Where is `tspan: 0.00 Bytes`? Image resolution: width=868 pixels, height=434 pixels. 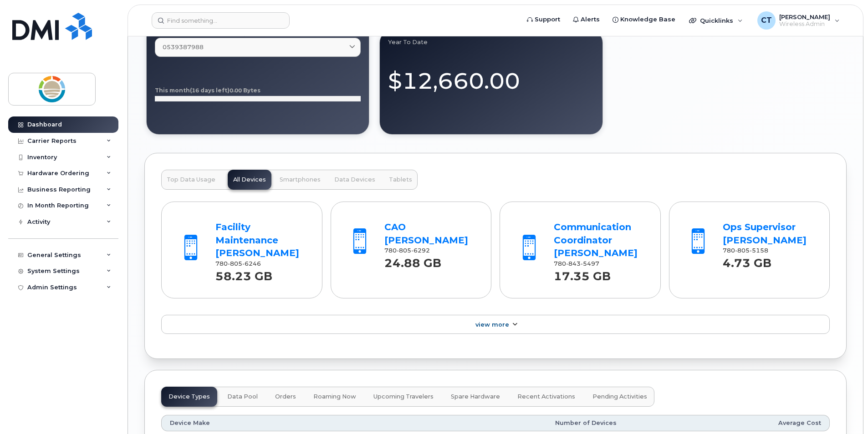
tspan: 0.00 Bytes is located at coordinates (245, 90).